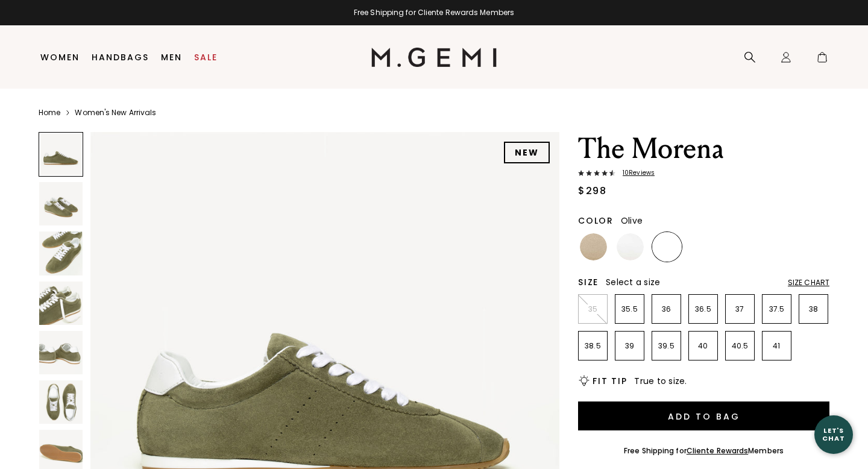 Image resolution: width=868 pixels, height=469 pixels. I want to click on p: 39, so click(629, 346).